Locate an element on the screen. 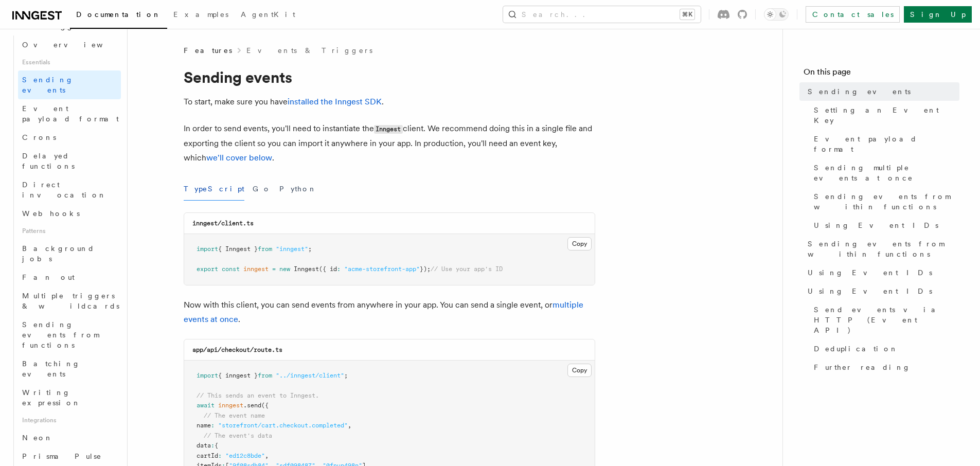 The width and height of the screenshot is (980, 466). span: // The event's data is located at coordinates (238, 435).